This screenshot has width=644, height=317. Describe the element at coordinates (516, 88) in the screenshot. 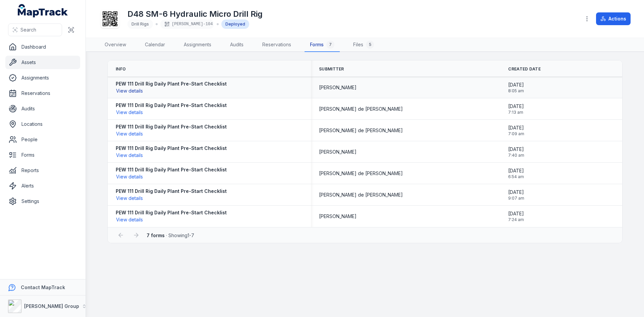

I see `time: 8/12/2025, 8:05:31 AM` at that location.